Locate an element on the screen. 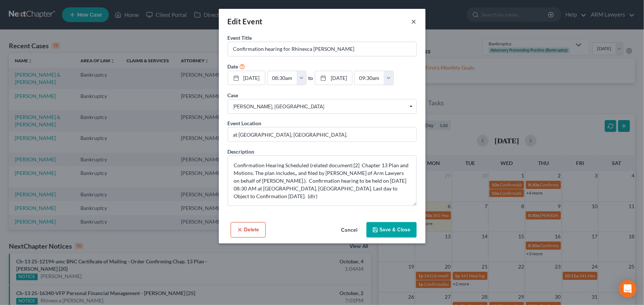 This screenshot has height=305, width=644. label: to is located at coordinates (310, 78).